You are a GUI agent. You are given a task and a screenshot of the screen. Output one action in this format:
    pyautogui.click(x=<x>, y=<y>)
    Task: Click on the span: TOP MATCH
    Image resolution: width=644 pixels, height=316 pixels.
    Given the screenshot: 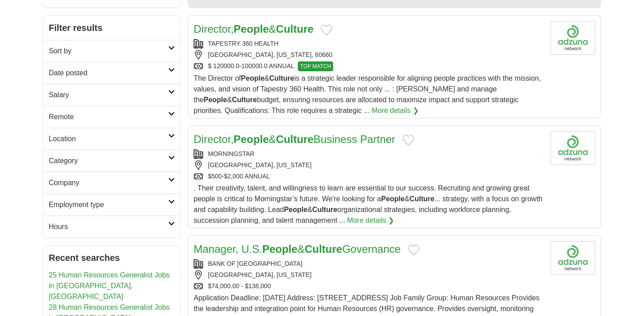 What is the action you would take?
    pyautogui.click(x=316, y=66)
    